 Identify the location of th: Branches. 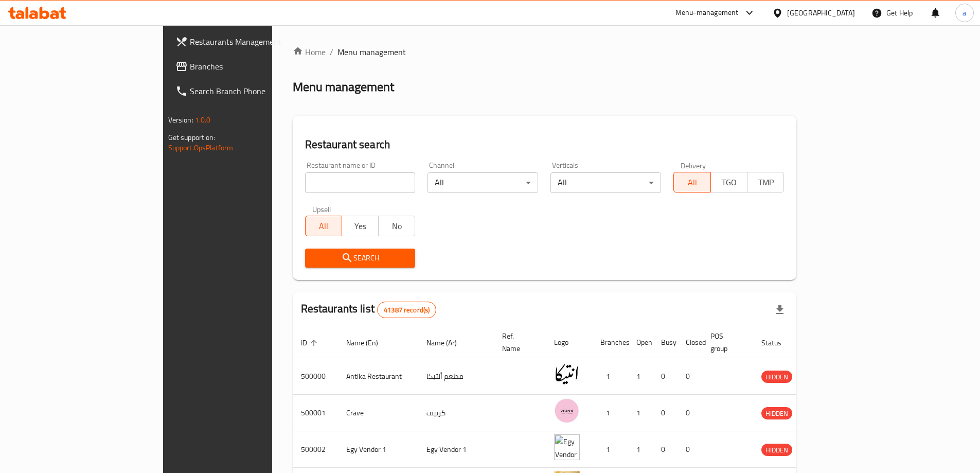
(611, 342).